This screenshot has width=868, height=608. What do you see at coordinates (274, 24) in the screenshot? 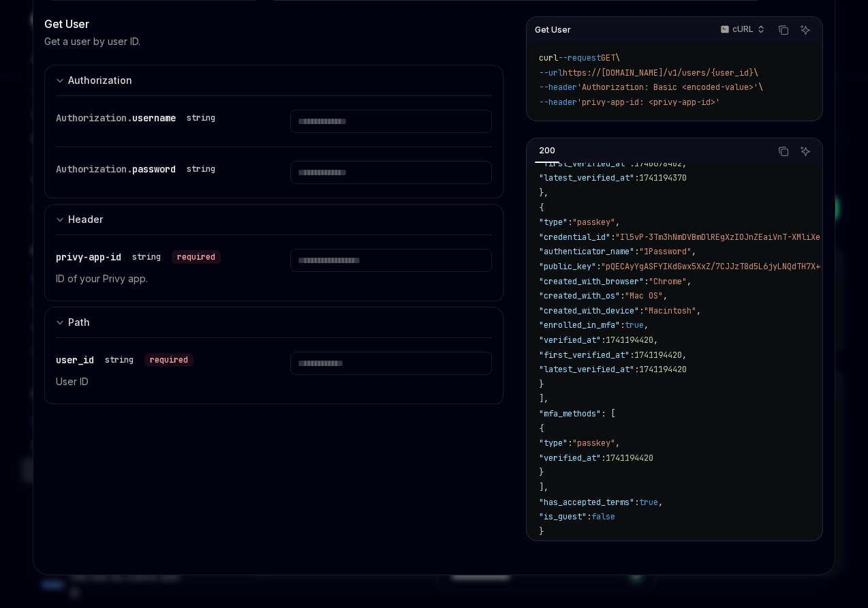
I see `div: Get User` at bounding box center [274, 24].